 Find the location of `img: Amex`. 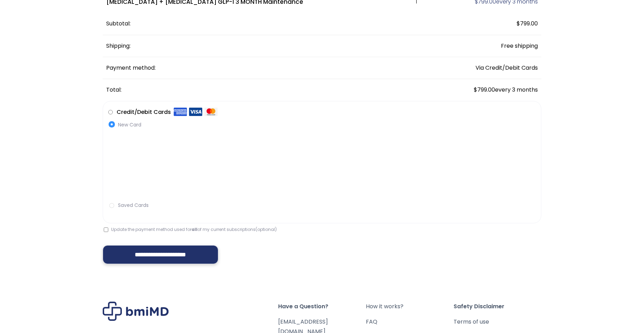

img: Amex is located at coordinates (181, 112).